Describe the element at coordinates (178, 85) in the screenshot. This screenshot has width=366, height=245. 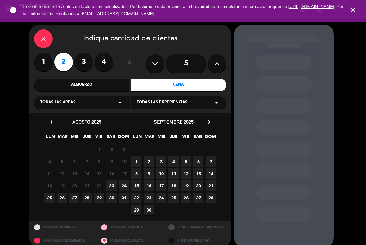
I see `div: Cena` at that location.